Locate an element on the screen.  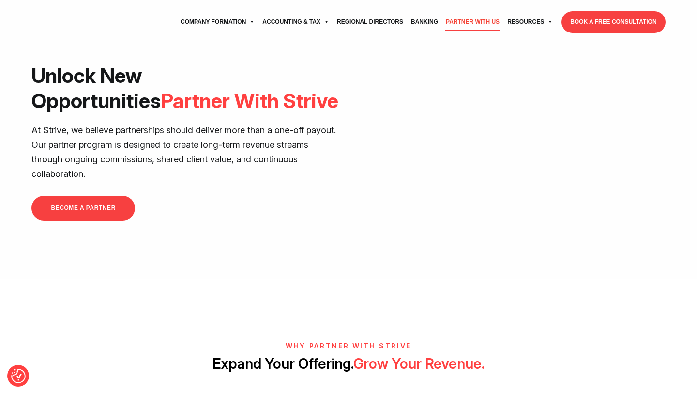
h1: Unlock New Opportunities is located at coordinates (186, 88).